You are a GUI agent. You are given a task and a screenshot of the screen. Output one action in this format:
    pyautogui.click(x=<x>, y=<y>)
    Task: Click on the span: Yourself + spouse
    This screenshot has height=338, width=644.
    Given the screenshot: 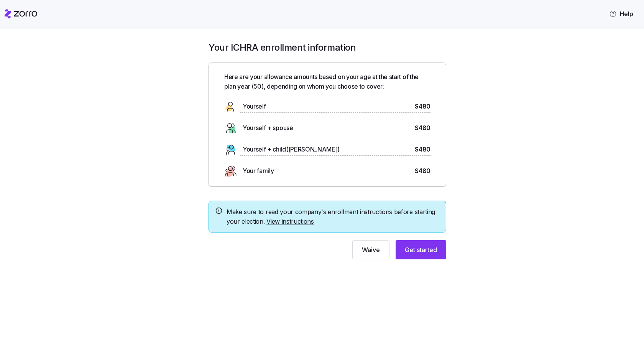 What is the action you would take?
    pyautogui.click(x=268, y=128)
    